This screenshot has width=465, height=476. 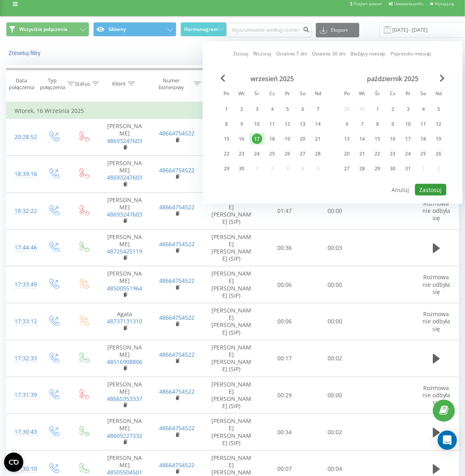 What do you see at coordinates (439, 124) in the screenshot?
I see `div: ndz 12 paź 2025` at bounding box center [439, 124].